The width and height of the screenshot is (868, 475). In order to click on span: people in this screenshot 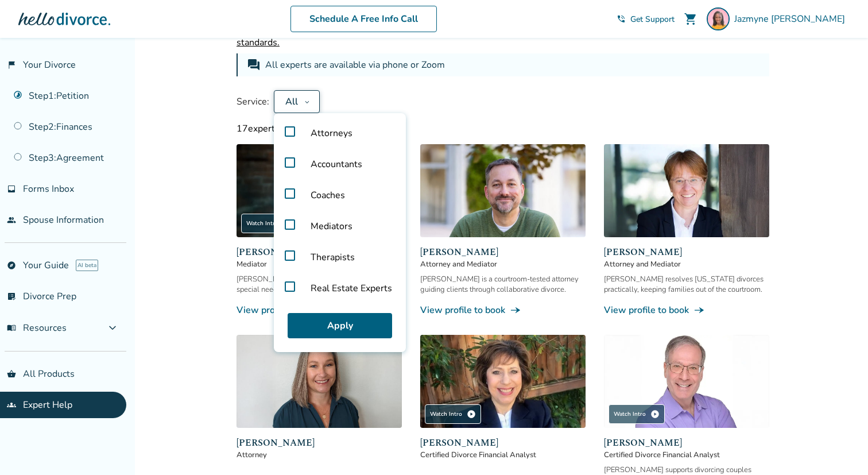, I will do `click(11, 220)`.